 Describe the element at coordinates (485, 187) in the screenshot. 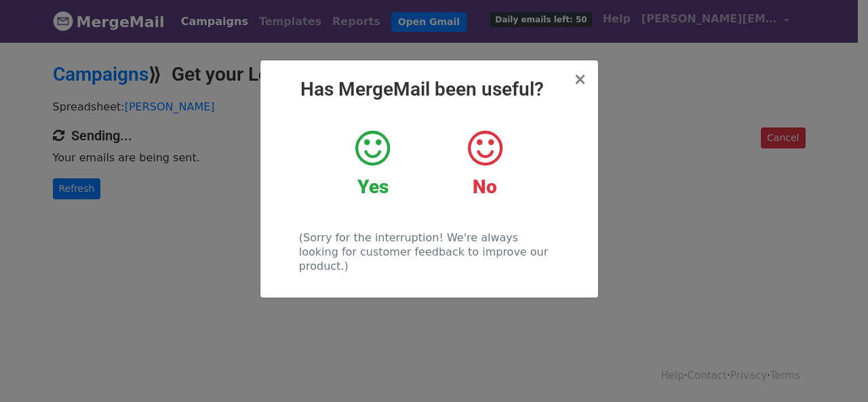

I see `strong: No` at that location.